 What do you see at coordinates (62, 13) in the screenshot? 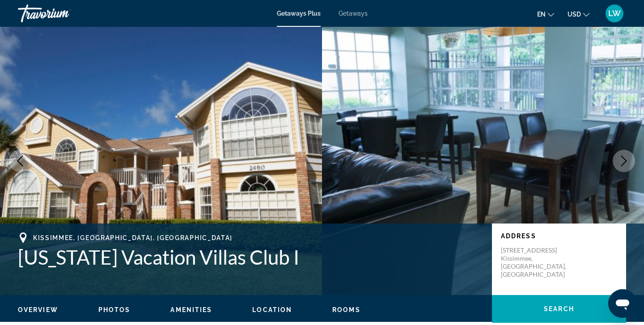
I see `a: Travorium` at bounding box center [62, 13].